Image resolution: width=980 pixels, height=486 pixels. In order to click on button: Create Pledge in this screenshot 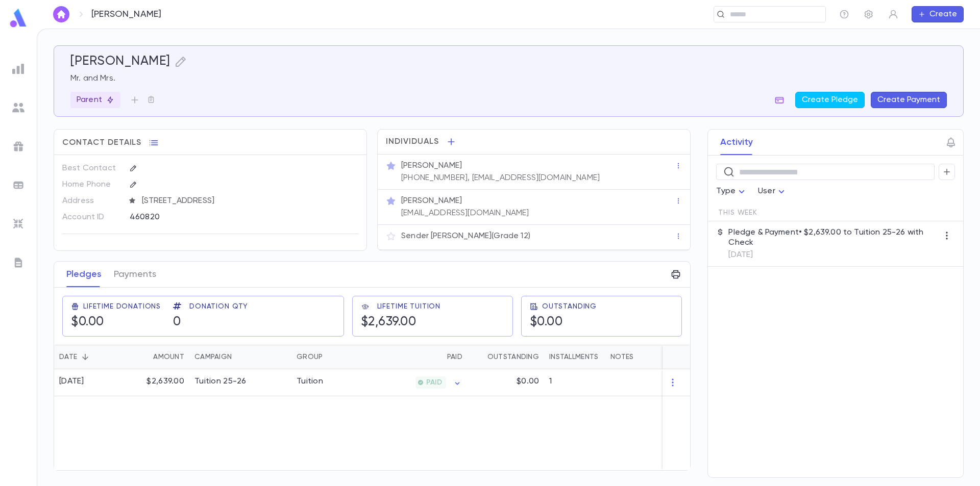, I will do `click(831, 100)`.